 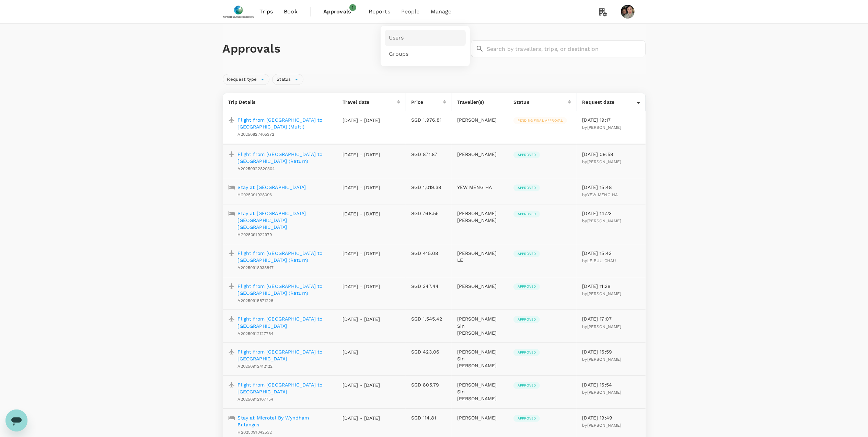 I want to click on span: Book, so click(x=291, y=12).